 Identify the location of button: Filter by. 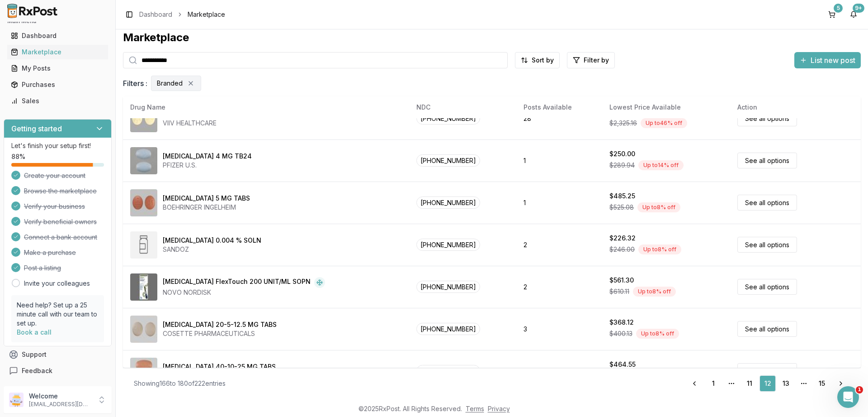
(591, 60).